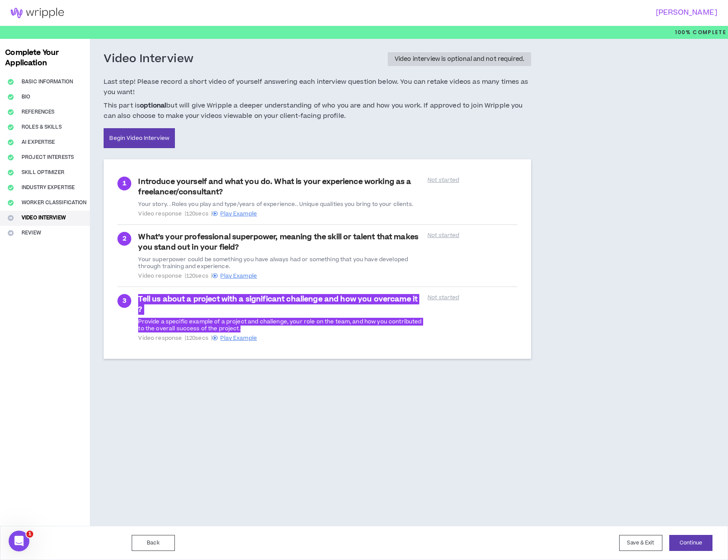  I want to click on span: Complete, so click(709, 32).